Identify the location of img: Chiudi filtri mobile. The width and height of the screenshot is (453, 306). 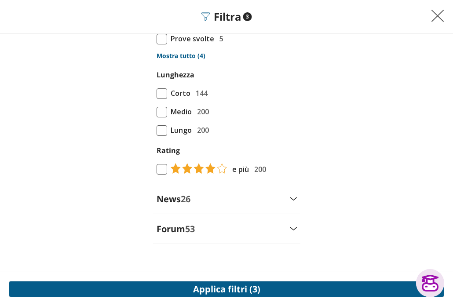
(438, 16).